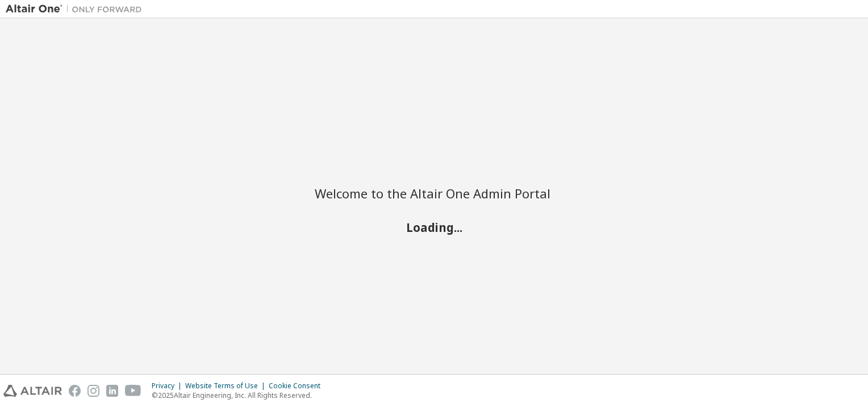  I want to click on div: Website Terms of Use, so click(226, 386).